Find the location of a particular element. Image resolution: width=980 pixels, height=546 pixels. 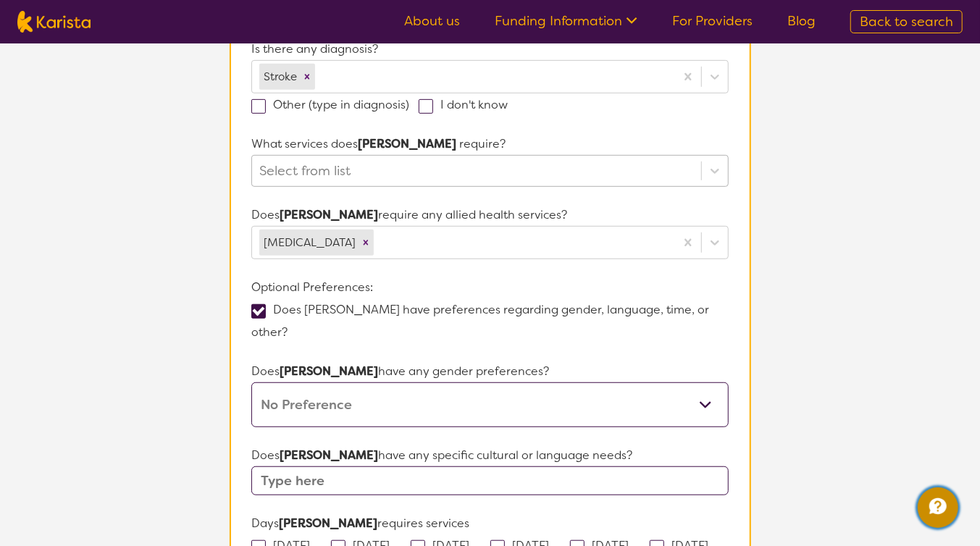

button: Channel Menu is located at coordinates (938, 508).